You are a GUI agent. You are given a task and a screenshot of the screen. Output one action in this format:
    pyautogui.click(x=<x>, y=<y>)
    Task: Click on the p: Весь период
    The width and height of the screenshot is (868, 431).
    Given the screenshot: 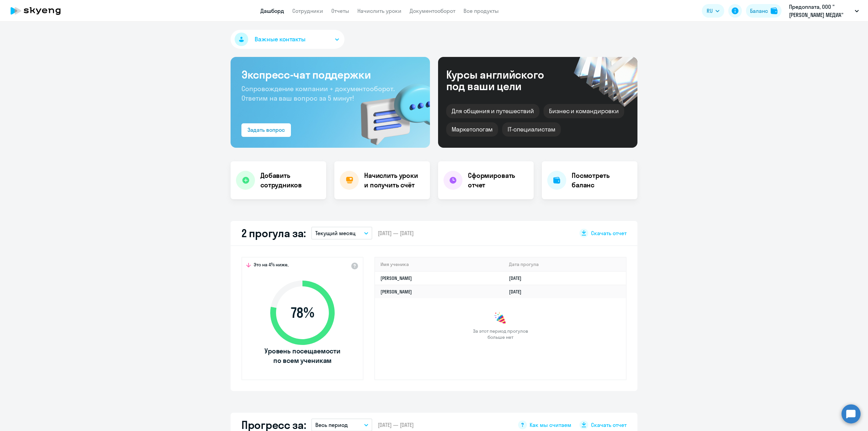 What is the action you would take?
    pyautogui.click(x=332, y=425)
    